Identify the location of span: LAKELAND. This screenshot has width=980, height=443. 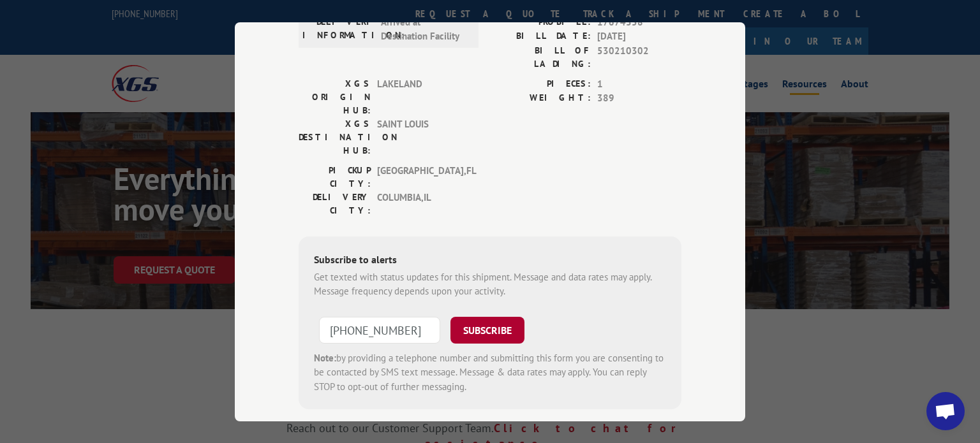
(420, 96).